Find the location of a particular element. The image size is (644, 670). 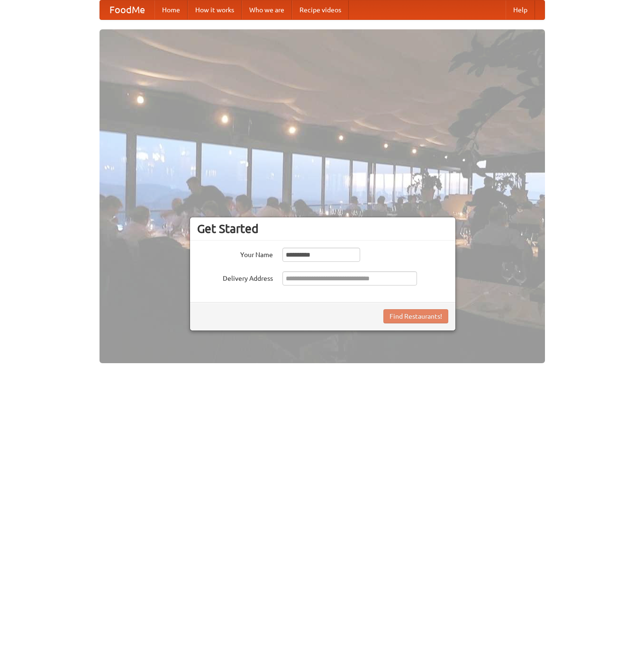

h3: Get Started is located at coordinates (323, 229).